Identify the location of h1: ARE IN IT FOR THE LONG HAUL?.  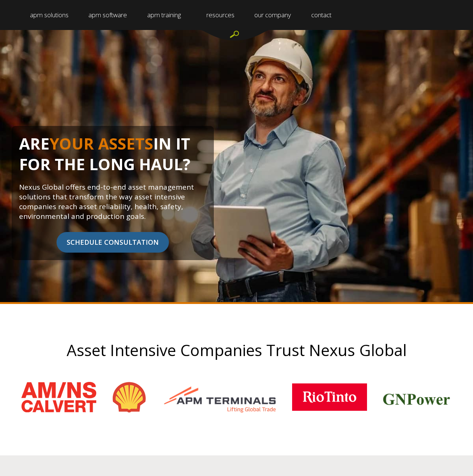
(113, 158).